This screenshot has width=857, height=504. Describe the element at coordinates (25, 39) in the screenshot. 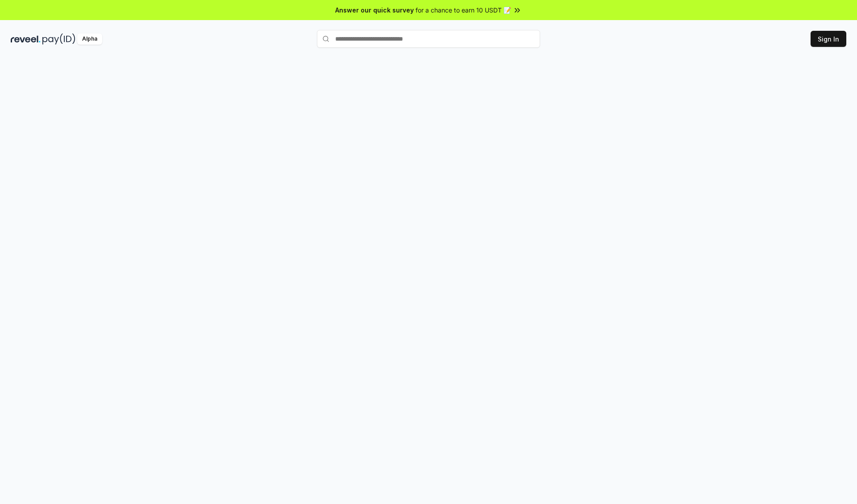

I see `img: reveel_dark` at that location.